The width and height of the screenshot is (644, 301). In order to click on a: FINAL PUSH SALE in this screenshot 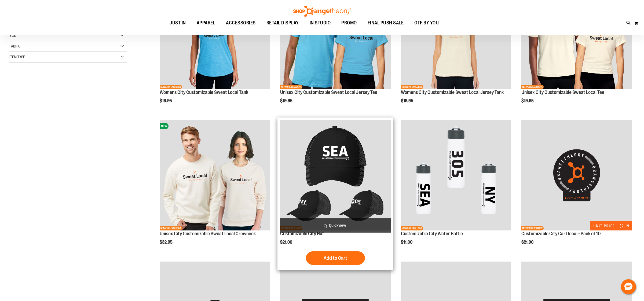, I will do `click(385, 23)`.